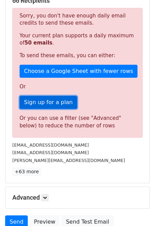  I want to click on a: +63 more, so click(27, 171).